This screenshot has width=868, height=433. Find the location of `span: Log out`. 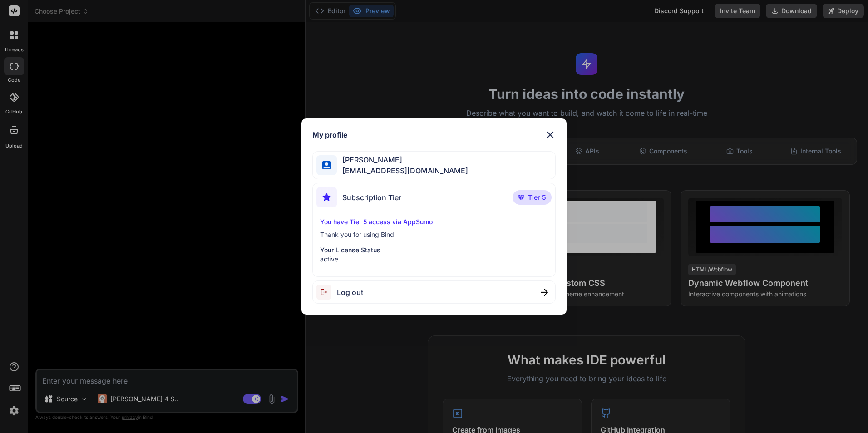

span: Log out is located at coordinates (350, 293).